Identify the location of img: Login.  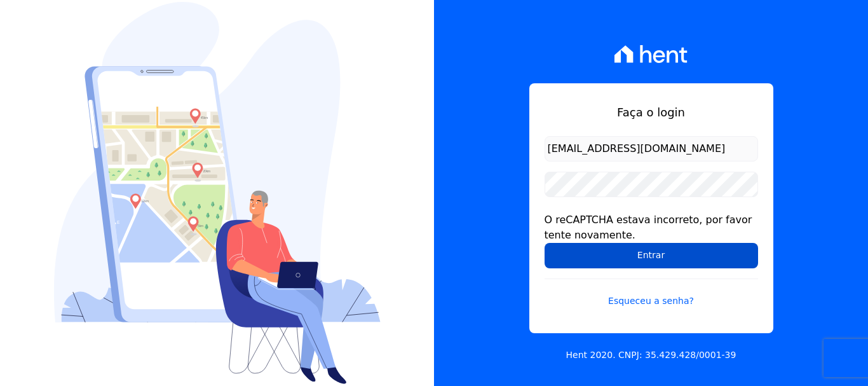
(218, 192).